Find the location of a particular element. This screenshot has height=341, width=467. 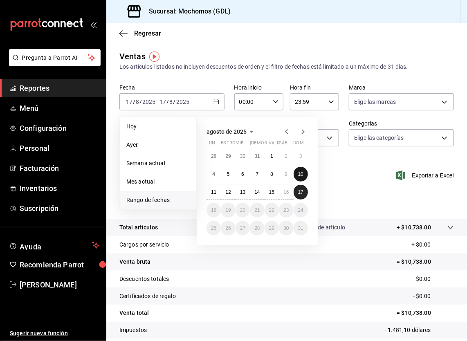

abbr: 9 de agosto de 2025 is located at coordinates (286, 174).